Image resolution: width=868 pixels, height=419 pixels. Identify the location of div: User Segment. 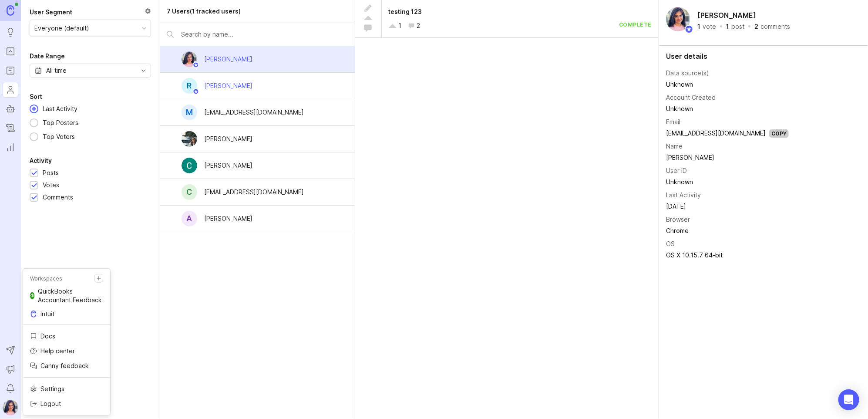
(51, 12).